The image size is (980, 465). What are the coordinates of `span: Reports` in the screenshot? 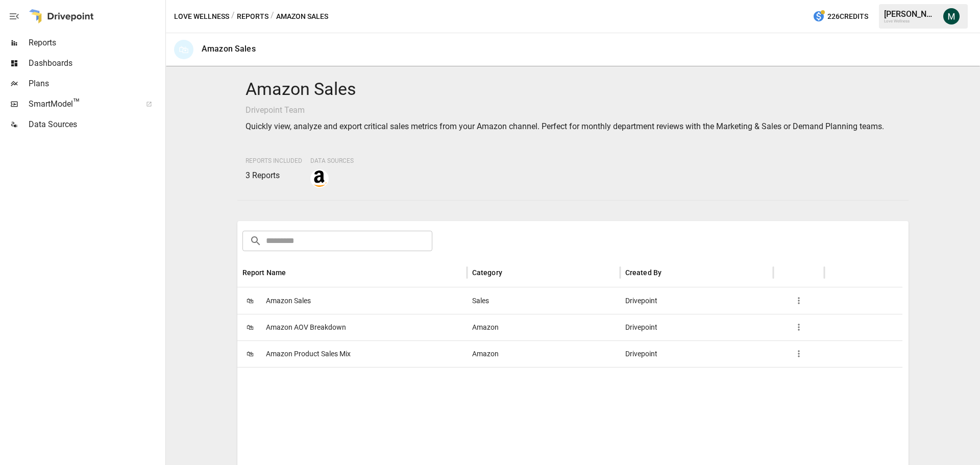 It's located at (96, 43).